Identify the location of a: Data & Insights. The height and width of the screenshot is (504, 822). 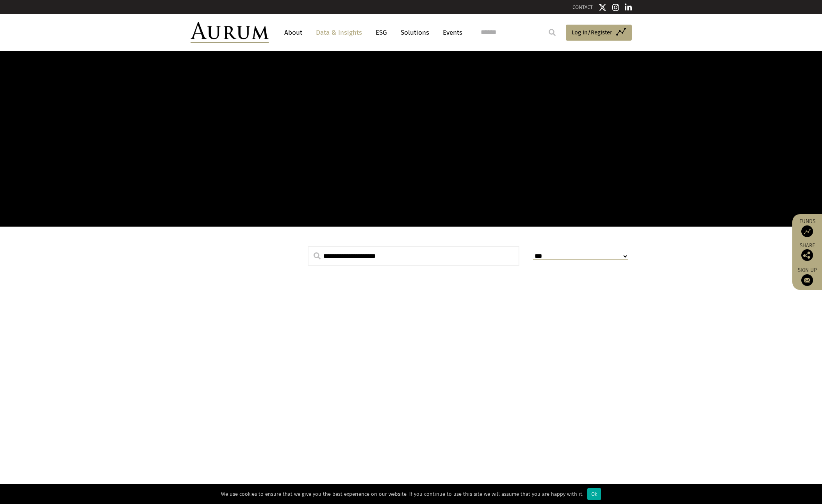
(339, 33).